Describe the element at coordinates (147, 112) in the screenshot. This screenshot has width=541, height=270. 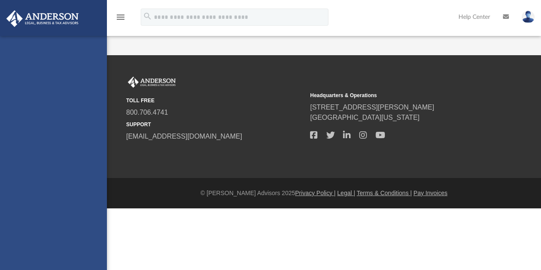
I see `a: 800.706.4741` at that location.